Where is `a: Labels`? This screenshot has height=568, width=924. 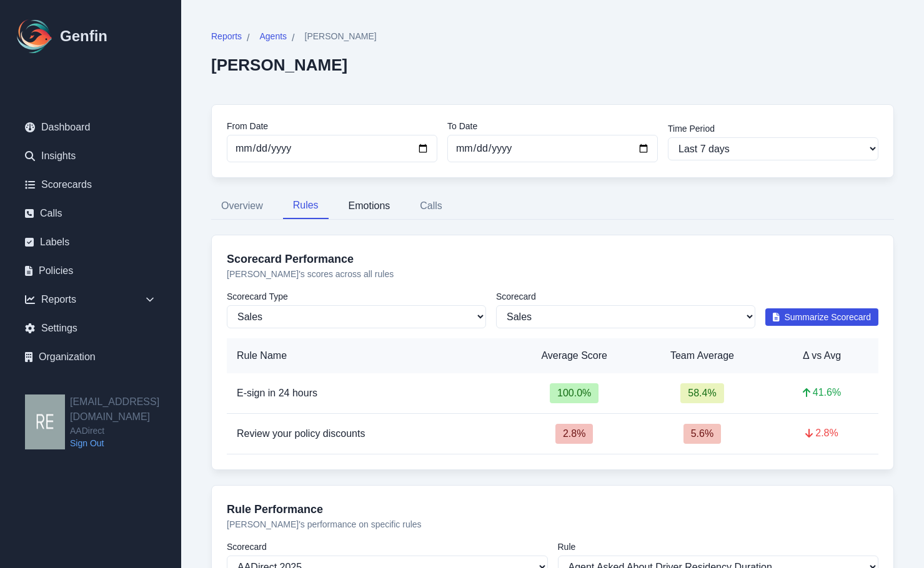
a: Labels is located at coordinates (90, 242).